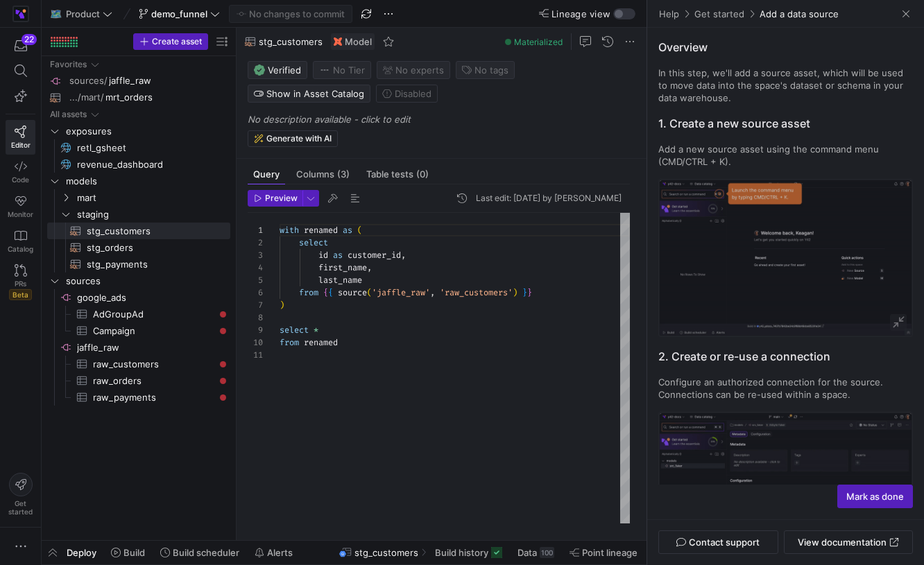  What do you see at coordinates (267, 174) in the screenshot?
I see `span: Query` at bounding box center [267, 174].